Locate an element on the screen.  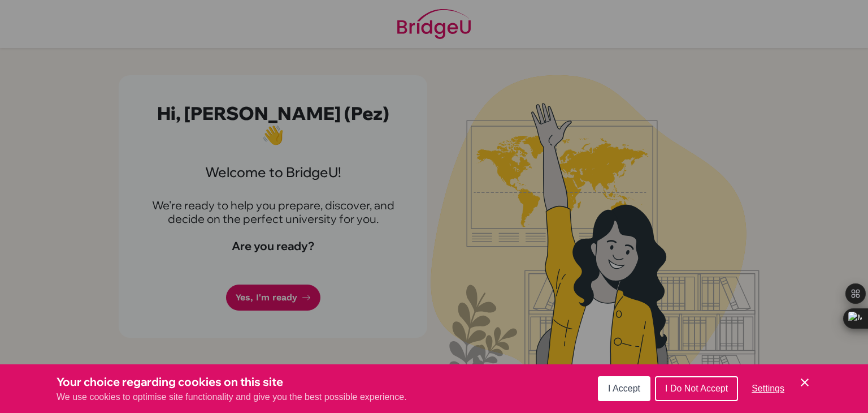
span: Settings is located at coordinates (768, 388).